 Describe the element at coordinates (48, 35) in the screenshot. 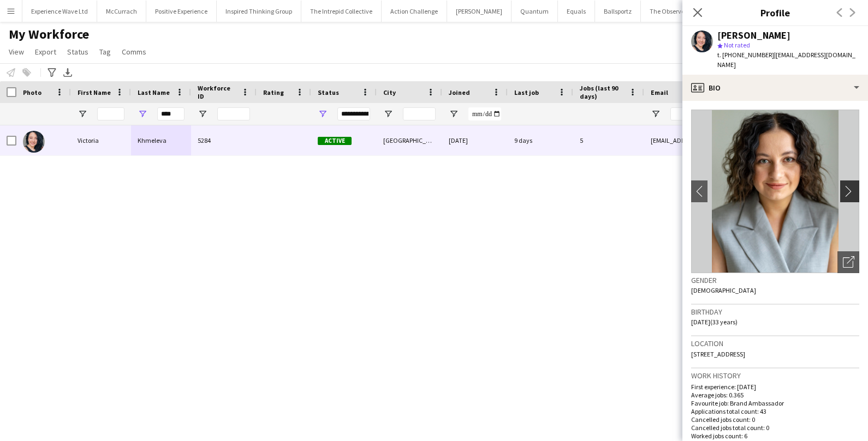

I see `span: My Workforce` at that location.